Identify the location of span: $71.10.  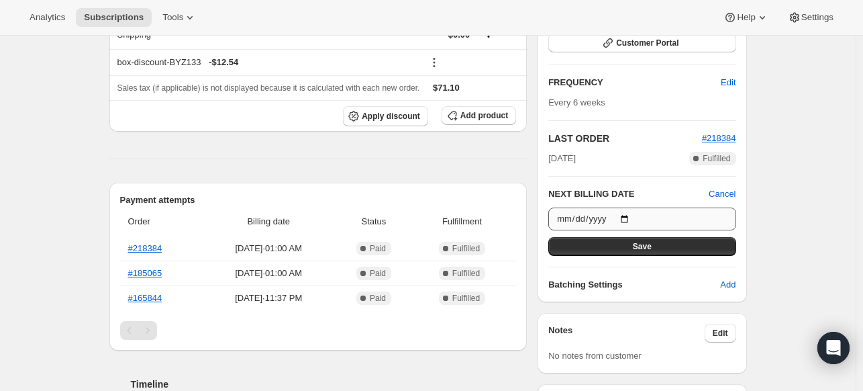
(446, 87).